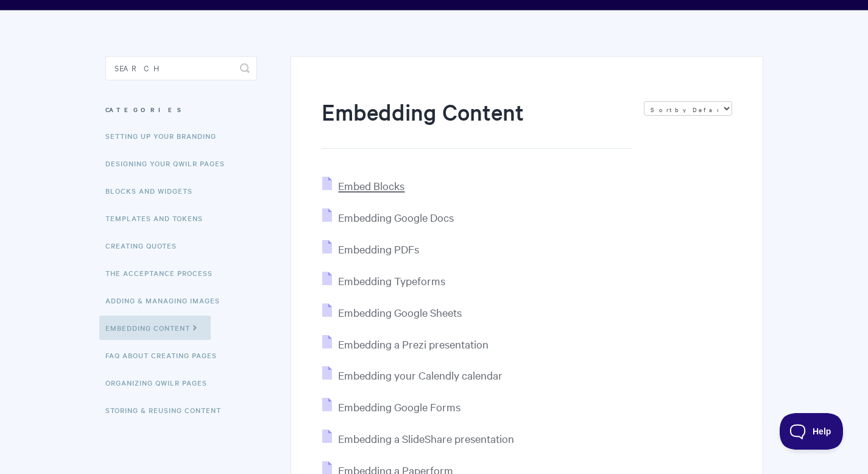 This screenshot has height=474, width=868. I want to click on input: Search, so click(181, 68).